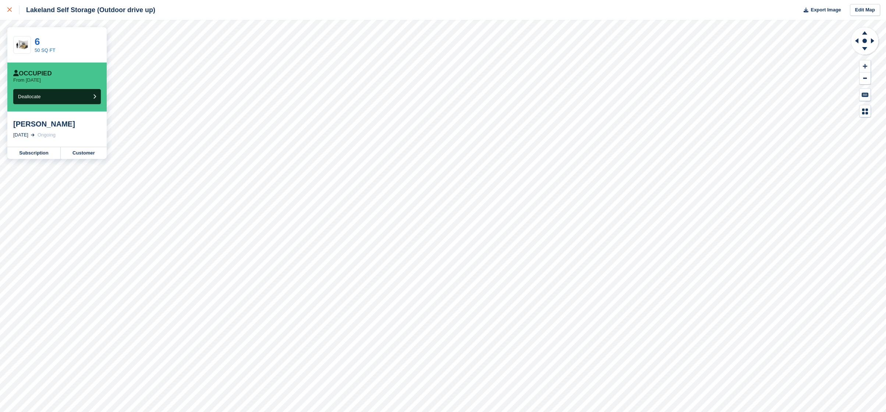  I want to click on a: Customer, so click(83, 153).